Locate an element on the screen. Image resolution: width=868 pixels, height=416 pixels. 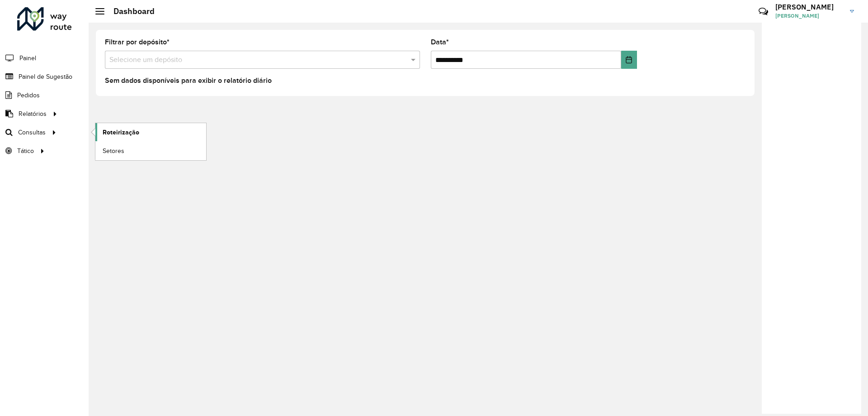
span: Relatórios is located at coordinates (32, 114).